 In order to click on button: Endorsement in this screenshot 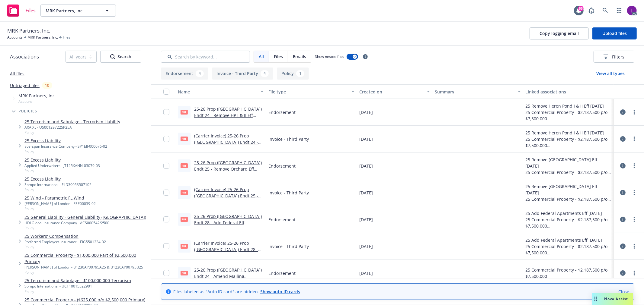, I will do `click(185, 73)`.